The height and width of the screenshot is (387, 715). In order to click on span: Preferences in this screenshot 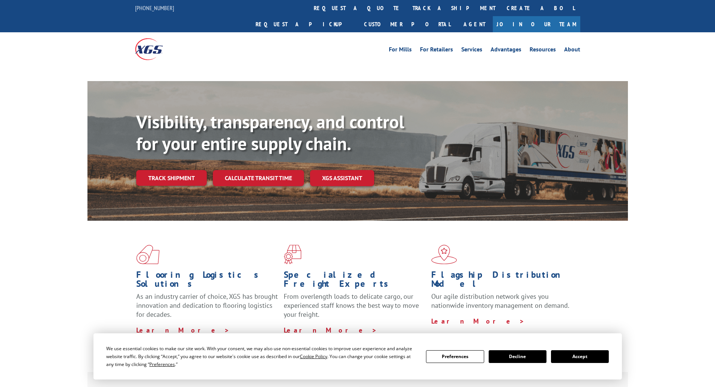, I will do `click(162, 364)`.